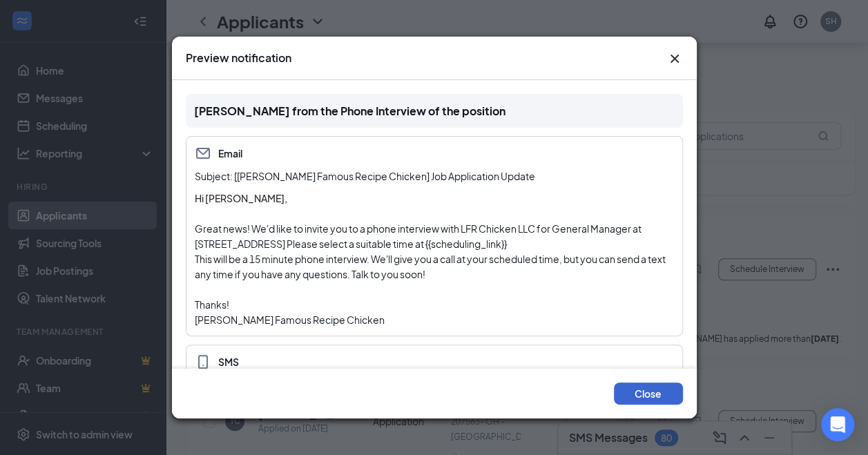 This screenshot has width=868, height=455. Describe the element at coordinates (203, 153) in the screenshot. I see `svg: Email` at that location.